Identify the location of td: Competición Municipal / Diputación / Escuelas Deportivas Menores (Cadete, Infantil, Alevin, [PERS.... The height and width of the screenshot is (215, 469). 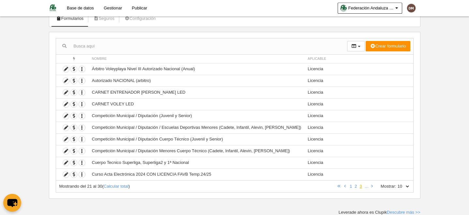
(196, 128).